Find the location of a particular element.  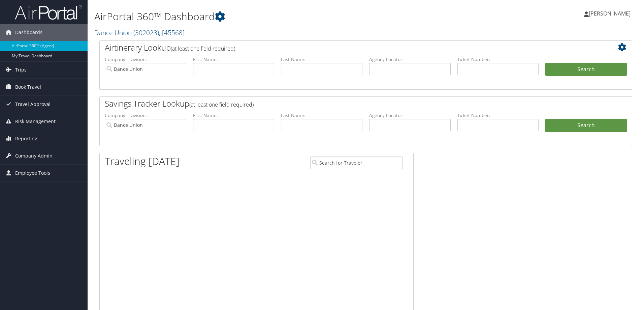

h2: Airtinerary Lookup is located at coordinates (344, 47).